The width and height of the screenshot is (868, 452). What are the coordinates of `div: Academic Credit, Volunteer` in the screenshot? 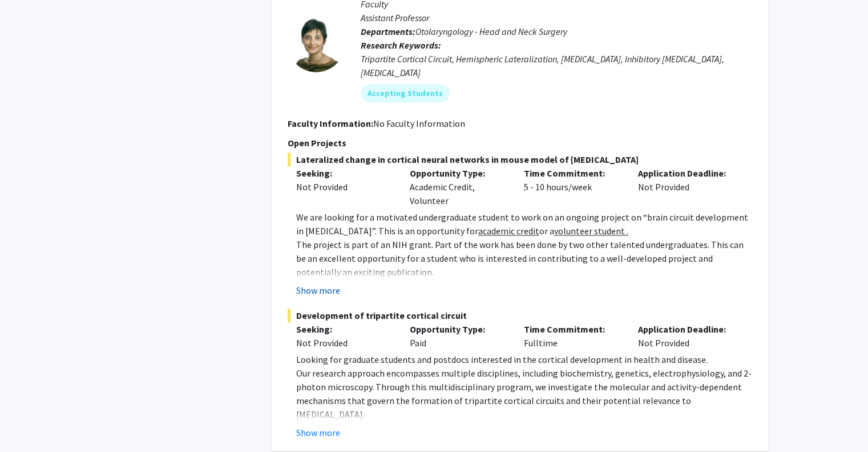 It's located at (458, 186).